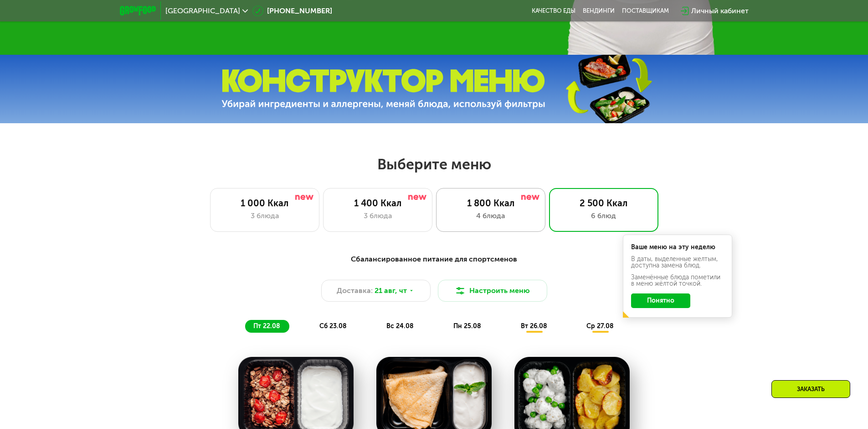 Image resolution: width=868 pixels, height=429 pixels. What do you see at coordinates (645, 11) in the screenshot?
I see `div: поставщикам` at bounding box center [645, 11].